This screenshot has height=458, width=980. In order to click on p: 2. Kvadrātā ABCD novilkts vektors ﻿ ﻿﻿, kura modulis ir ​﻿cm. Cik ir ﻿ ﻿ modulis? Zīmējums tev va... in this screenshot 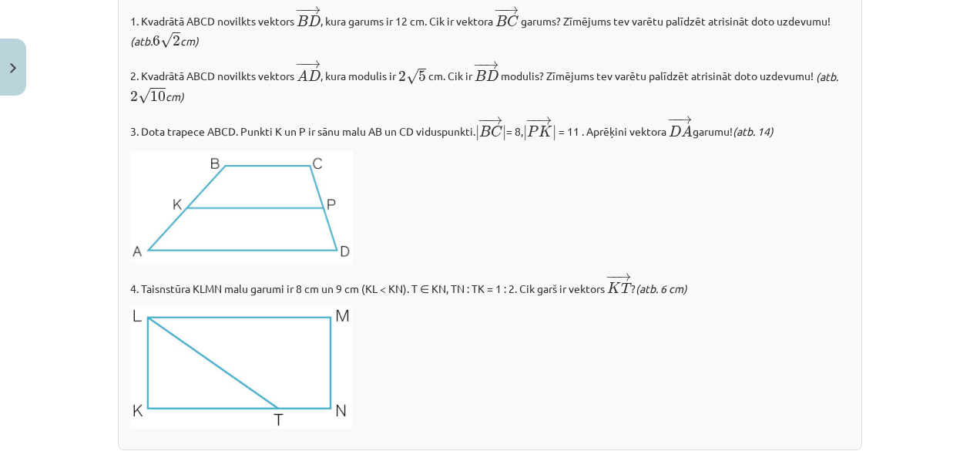, I will do `click(490, 82)`.